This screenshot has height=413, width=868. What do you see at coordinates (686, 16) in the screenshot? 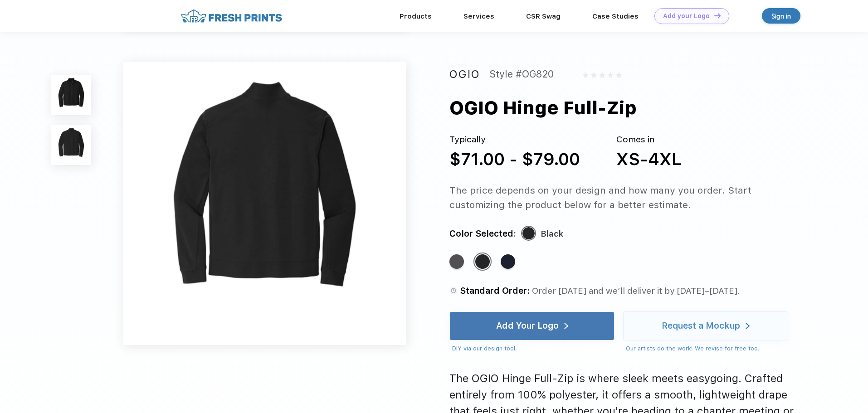
I see `div: Add your Logo` at bounding box center [686, 16].